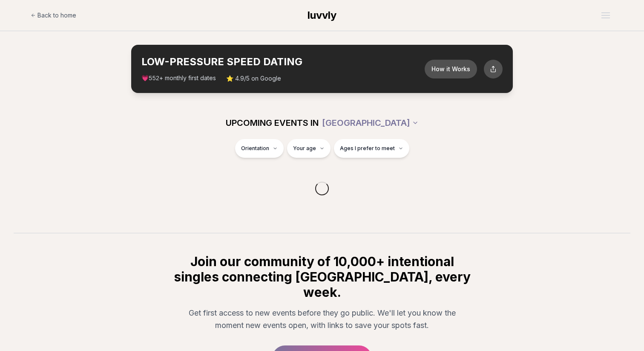 This screenshot has width=644, height=351. What do you see at coordinates (283, 62) in the screenshot?
I see `h2: LOW-PRESSURE SPEED DATING` at bounding box center [283, 62].